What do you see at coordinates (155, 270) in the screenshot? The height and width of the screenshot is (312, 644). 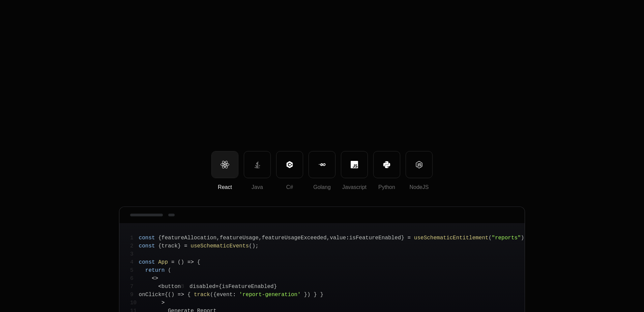 I see `span: return` at bounding box center [155, 270].